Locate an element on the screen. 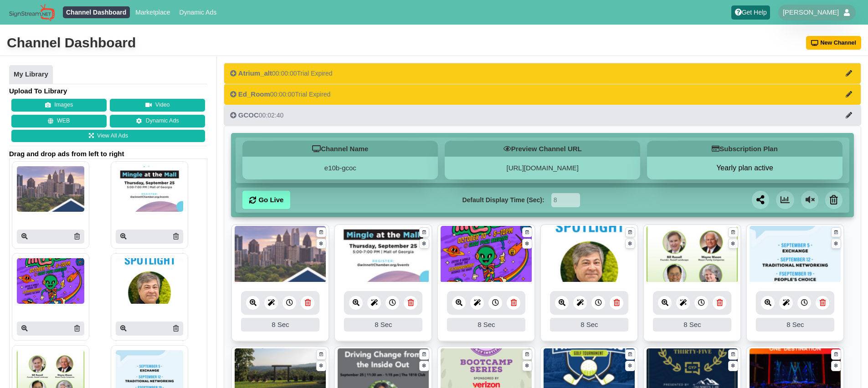  div: Chat Widget is located at coordinates (845, 366).